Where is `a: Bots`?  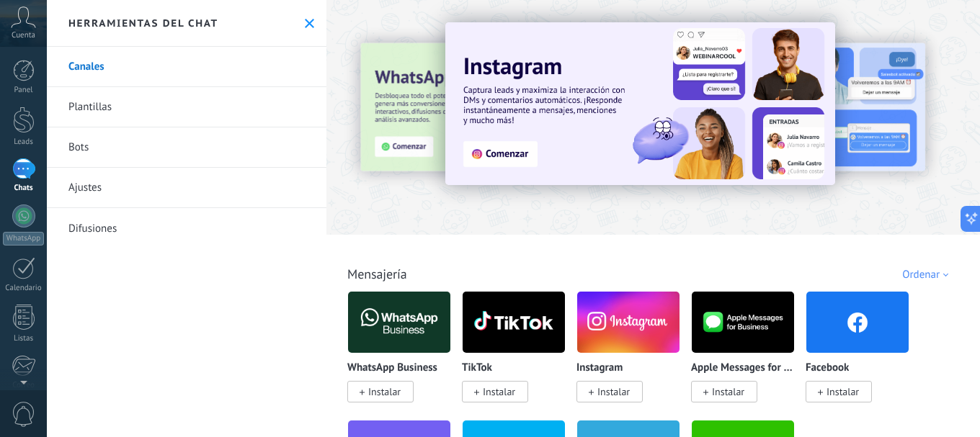
a: Bots is located at coordinates (186, 147).